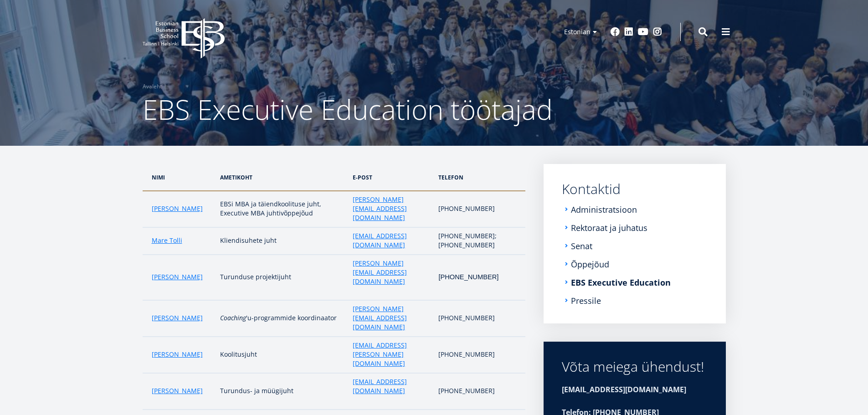  I want to click on a: Pressile, so click(586, 300).